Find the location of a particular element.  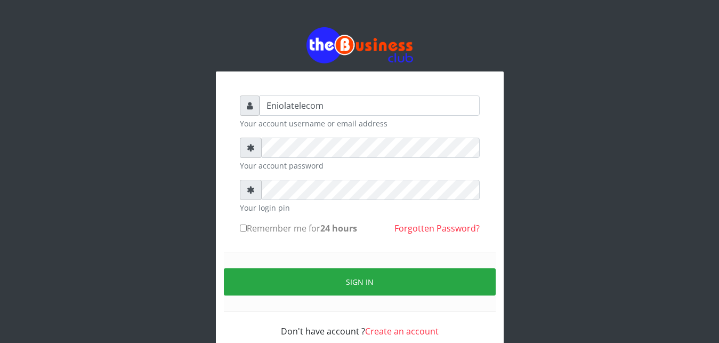

label: Remember me for is located at coordinates (299, 228).